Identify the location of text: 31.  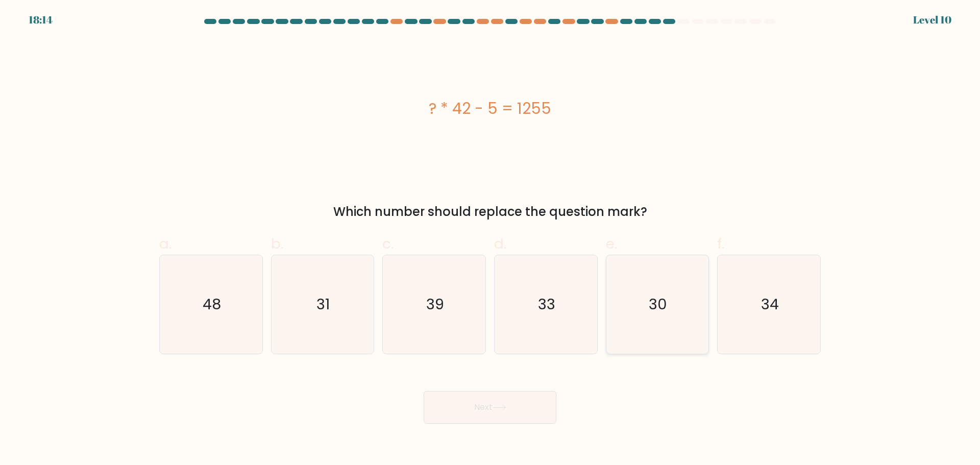
(324, 304).